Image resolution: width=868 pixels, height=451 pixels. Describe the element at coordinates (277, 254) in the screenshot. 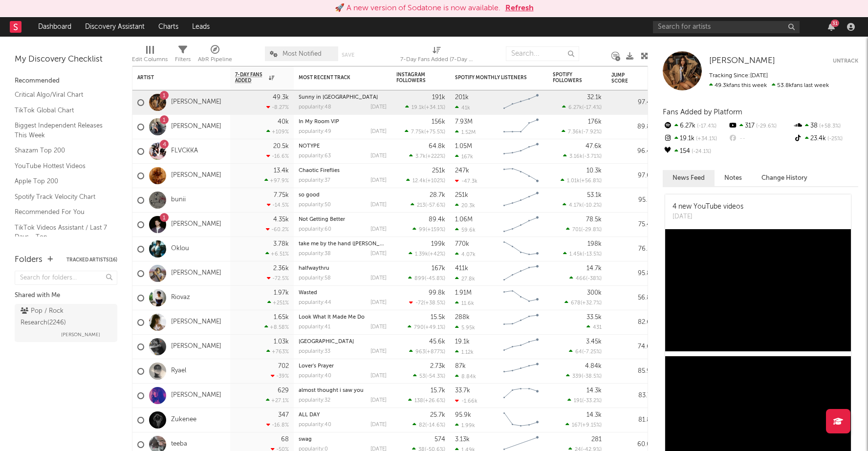

I see `div: +6.51 %` at that location.